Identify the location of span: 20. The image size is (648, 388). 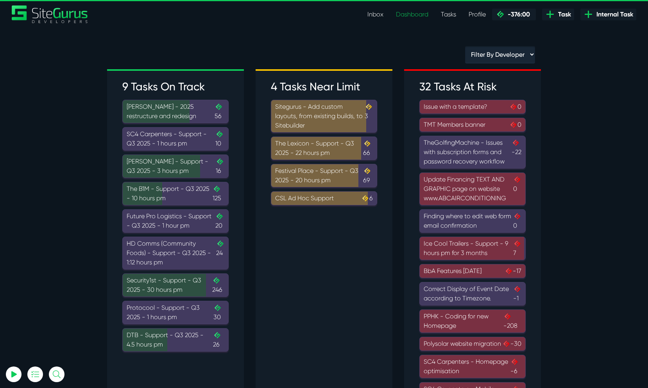
(220, 221).